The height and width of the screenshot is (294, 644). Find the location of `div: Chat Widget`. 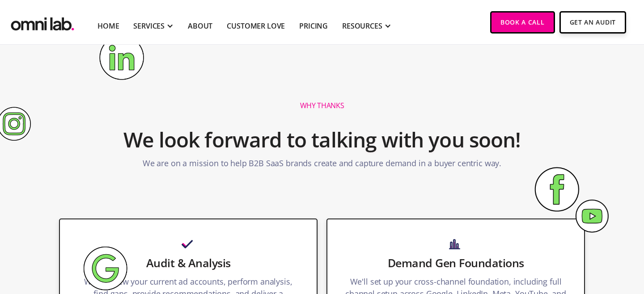

div: Chat Widget is located at coordinates (563, 243).